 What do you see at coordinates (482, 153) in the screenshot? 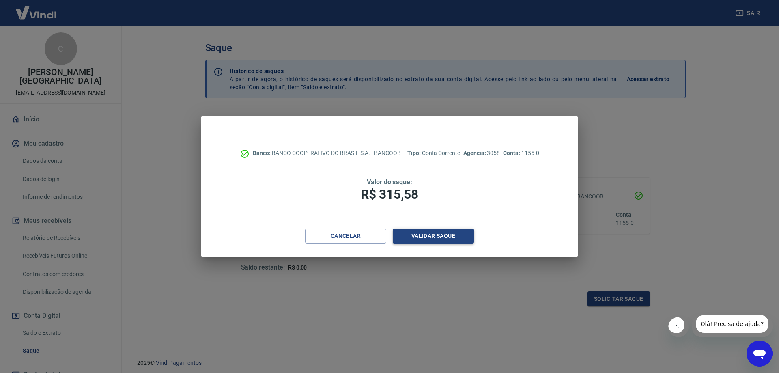
I see `p: 3058` at bounding box center [482, 153].